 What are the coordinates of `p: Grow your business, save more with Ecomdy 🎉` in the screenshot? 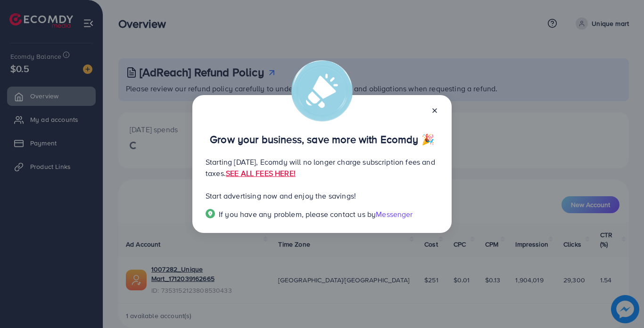 It's located at (322, 139).